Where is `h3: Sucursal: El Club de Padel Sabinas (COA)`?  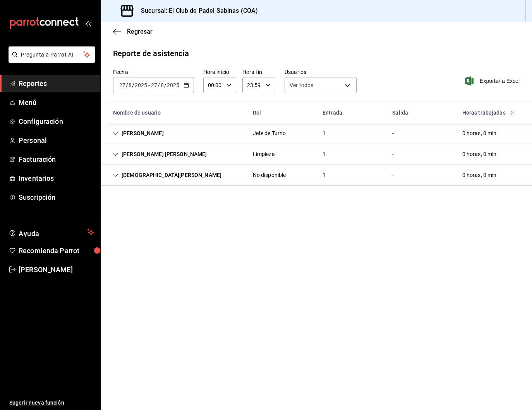
h3: Sucursal: El Club de Padel Sabinas (COA) is located at coordinates (196, 11).